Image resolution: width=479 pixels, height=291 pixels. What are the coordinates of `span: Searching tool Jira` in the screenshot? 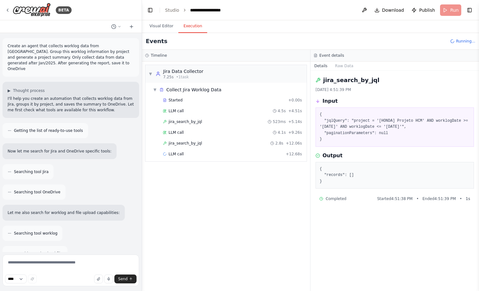 It's located at (31, 172).